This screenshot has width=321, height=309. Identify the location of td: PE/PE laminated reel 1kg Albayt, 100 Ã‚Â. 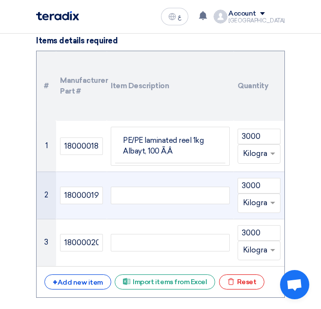
(170, 146).